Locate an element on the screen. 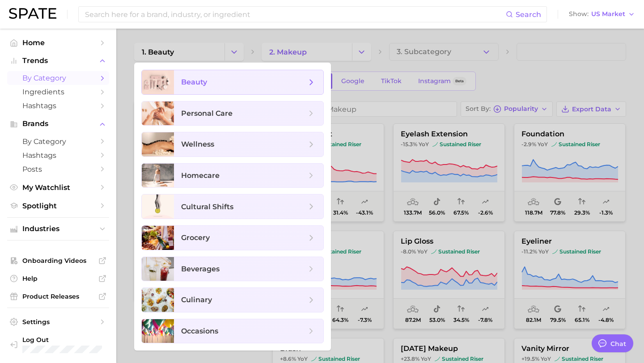  img: SPATE is located at coordinates (33, 13).